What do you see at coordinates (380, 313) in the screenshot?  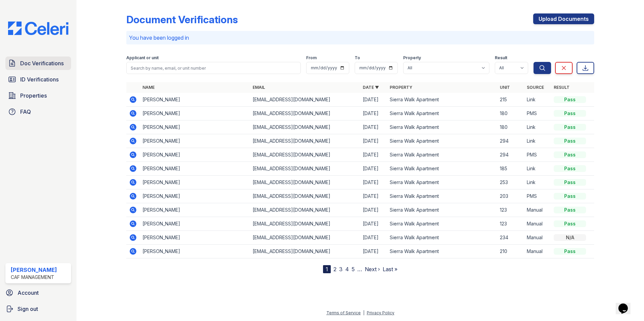 I see `a: Privacy Policy` at bounding box center [380, 313].